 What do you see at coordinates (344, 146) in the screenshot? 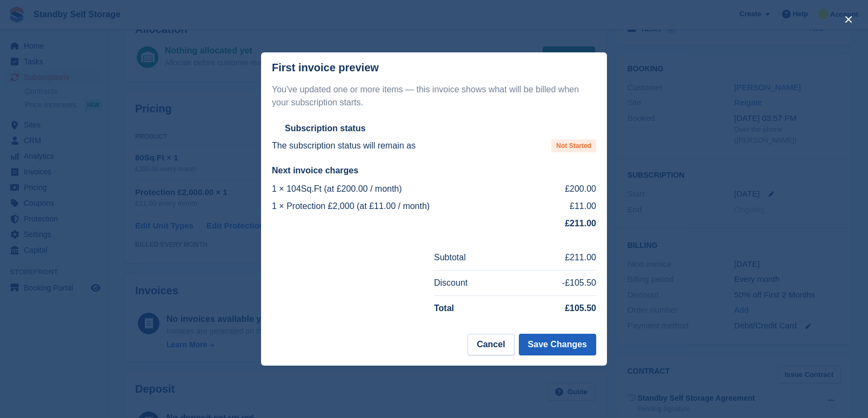
I see `p: The subscription status will remain as` at bounding box center [344, 146].